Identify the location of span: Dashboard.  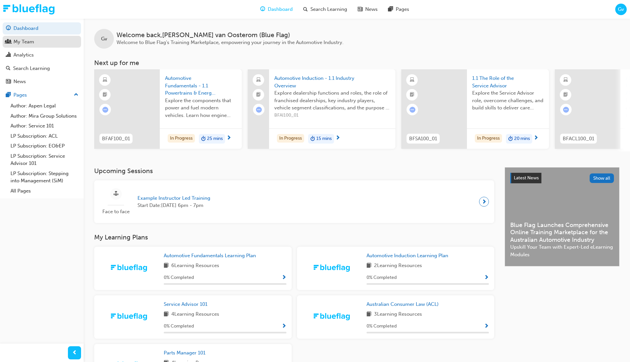
(280, 9).